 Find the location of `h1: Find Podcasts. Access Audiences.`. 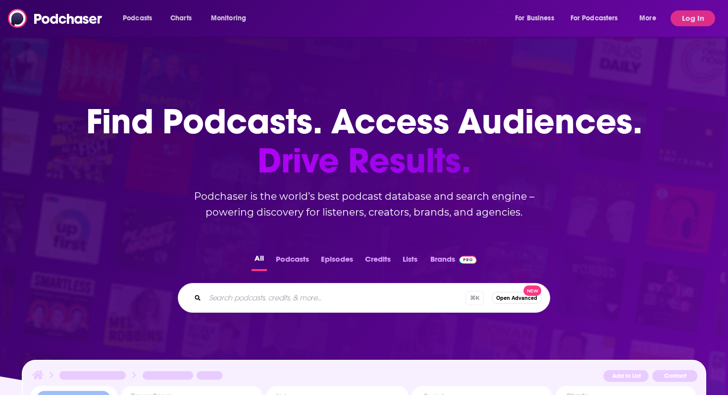

h1: Find Podcasts. Access Audiences. is located at coordinates (364, 141).